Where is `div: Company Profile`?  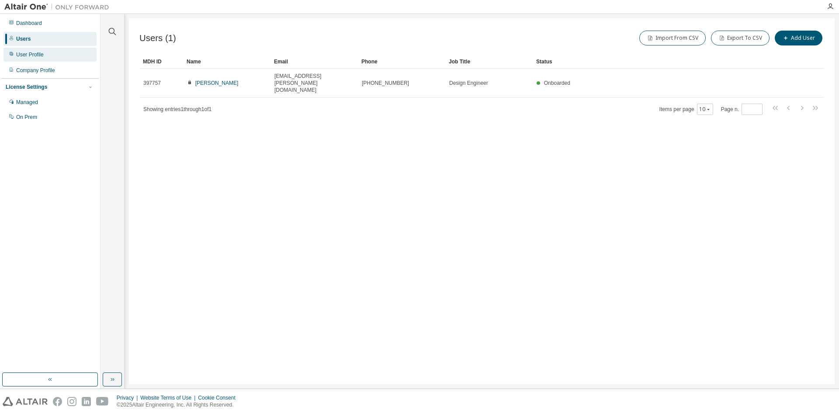
div: Company Profile is located at coordinates (35, 70).